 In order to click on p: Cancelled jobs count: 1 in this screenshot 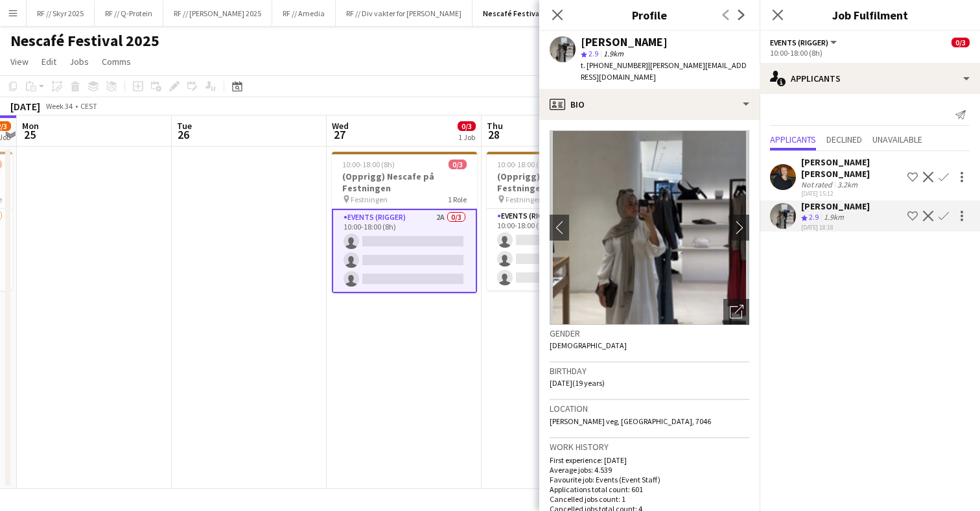, I will do `click(650, 499)`.